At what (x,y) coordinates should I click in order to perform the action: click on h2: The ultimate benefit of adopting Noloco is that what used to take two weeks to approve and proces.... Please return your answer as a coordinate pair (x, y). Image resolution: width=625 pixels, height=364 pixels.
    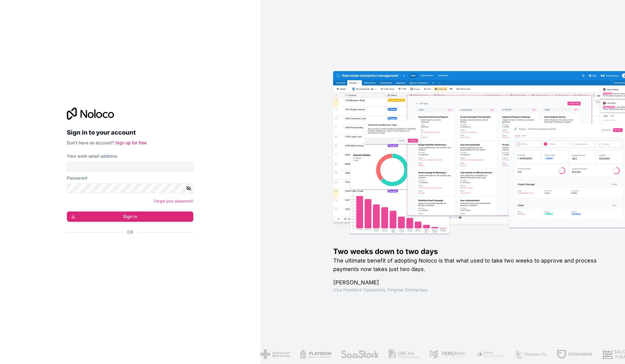
    Looking at the image, I should click on (469, 265).